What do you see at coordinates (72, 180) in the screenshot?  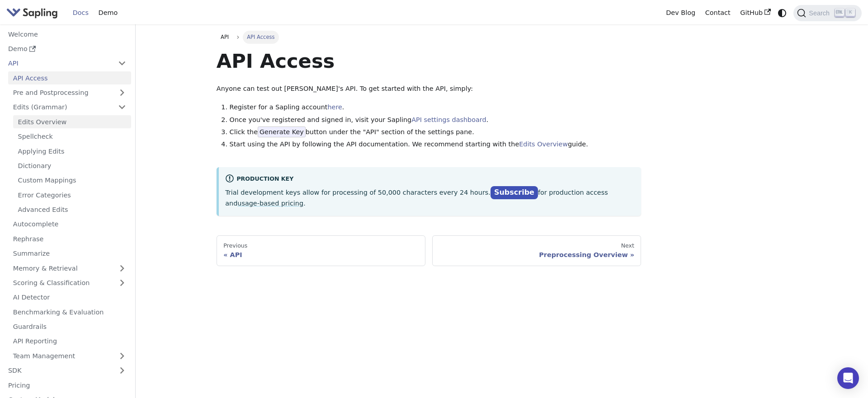 I see `a: Custom Mappings` at bounding box center [72, 180].